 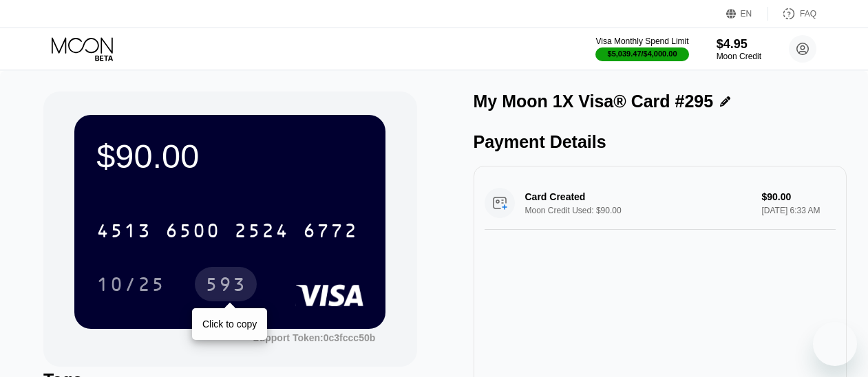 I want to click on div: My Moon 1X Visa® Card #295, so click(x=593, y=101).